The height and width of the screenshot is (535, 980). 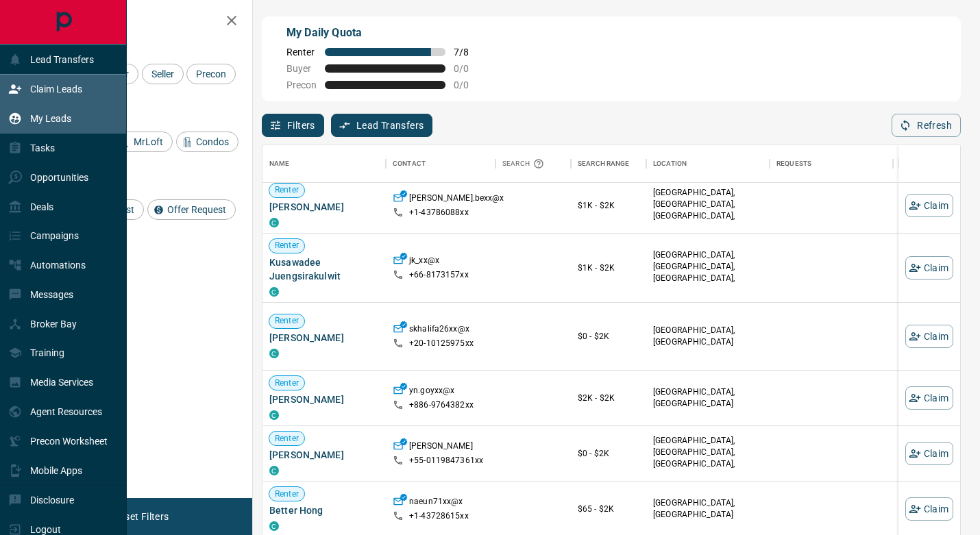 I want to click on div: Seller, so click(x=162, y=74).